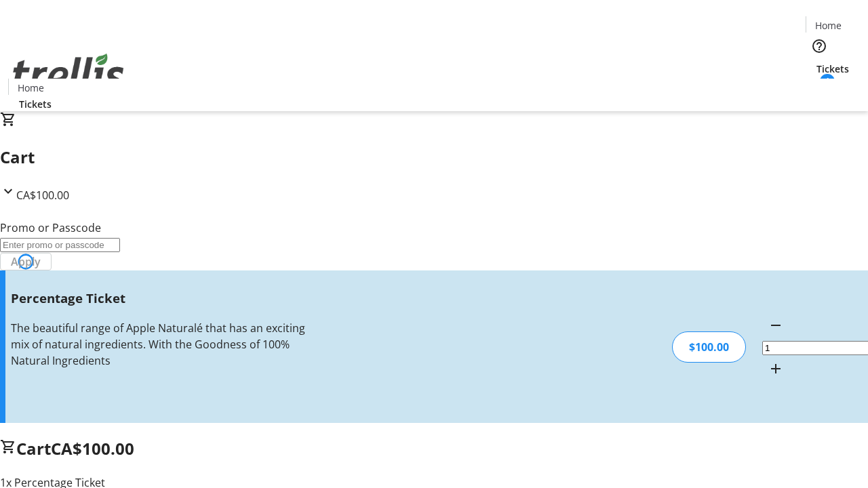  I want to click on div: The beautiful range of Apple Naturalé that has an exciting mix of natural ingredients. With the G..., so click(159, 345).